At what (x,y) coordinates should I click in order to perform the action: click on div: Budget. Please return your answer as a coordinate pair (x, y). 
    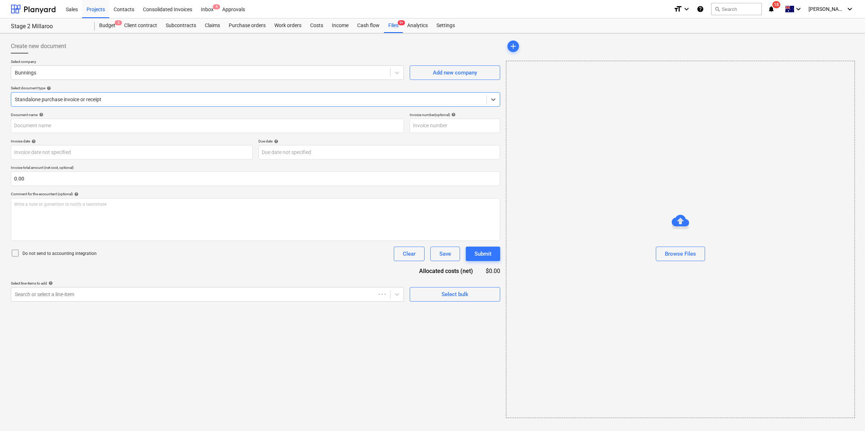
    Looking at the image, I should click on (107, 26).